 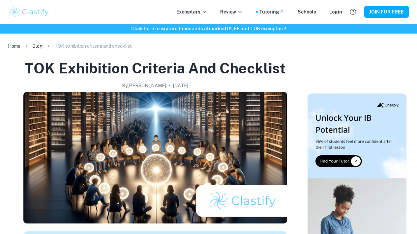 I want to click on a: Login, so click(x=335, y=12).